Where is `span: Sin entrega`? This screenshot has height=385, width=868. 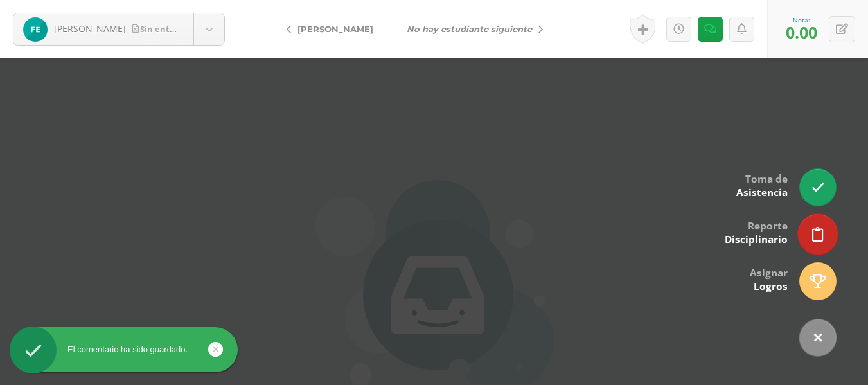
span: Sin entrega is located at coordinates (160, 29).